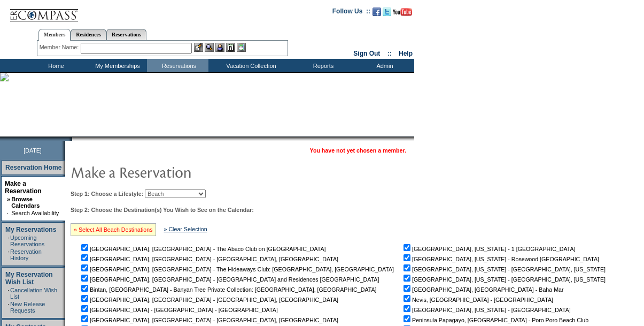 This screenshot has width=644, height=326. Describe the element at coordinates (383, 65) in the screenshot. I see `td: Admin` at that location.